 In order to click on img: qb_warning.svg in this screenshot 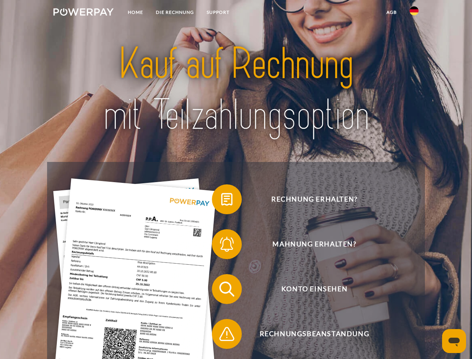, I will do `click(227, 334)`.